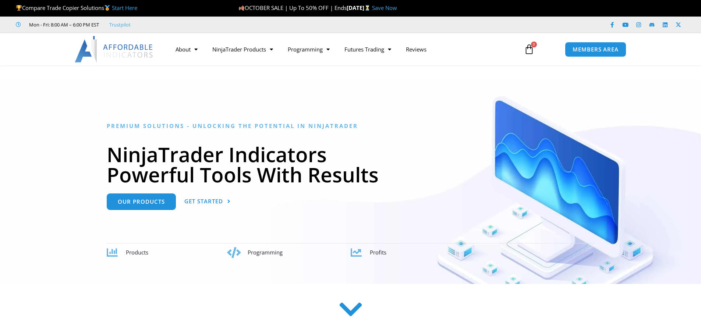 This screenshot has width=701, height=335. Describe the element at coordinates (292, 8) in the screenshot. I see `span: OCTOBER SALE | Up To 50% OFF | Ends` at that location.